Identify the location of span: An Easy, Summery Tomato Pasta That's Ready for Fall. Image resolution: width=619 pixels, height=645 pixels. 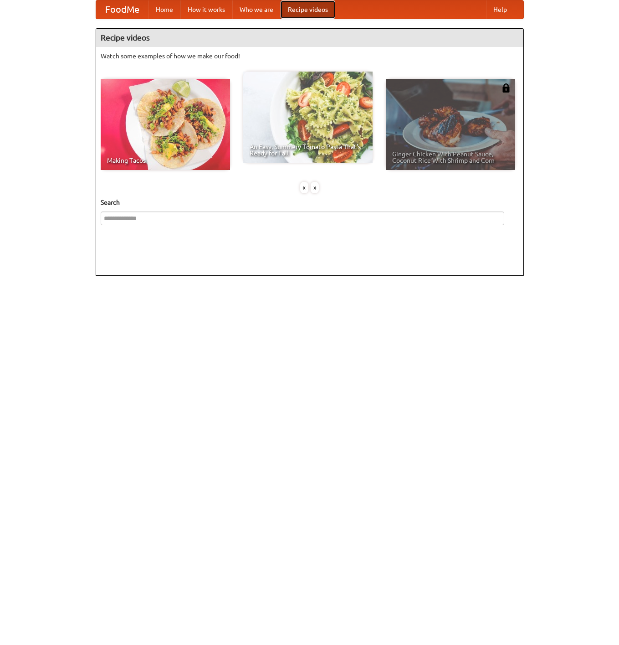
(308, 150).